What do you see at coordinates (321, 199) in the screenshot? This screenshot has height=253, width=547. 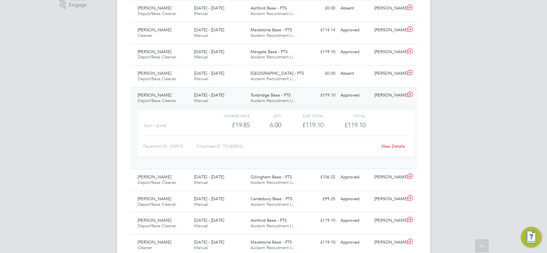 I see `div: £99.25` at bounding box center [321, 199].